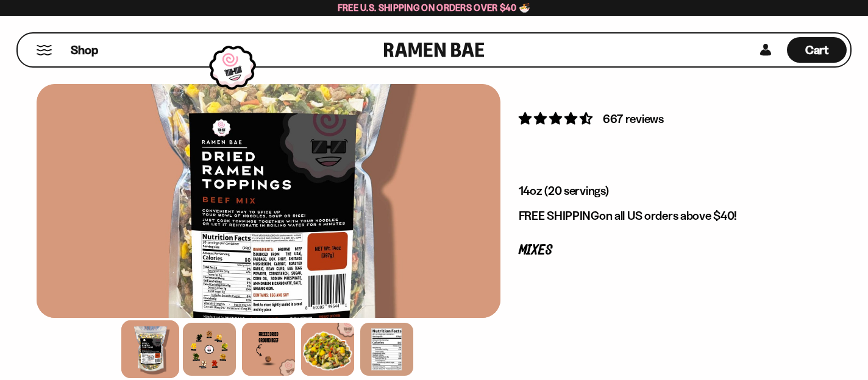 The width and height of the screenshot is (868, 380). What do you see at coordinates (816, 50) in the screenshot?
I see `span: Cart` at bounding box center [816, 50].